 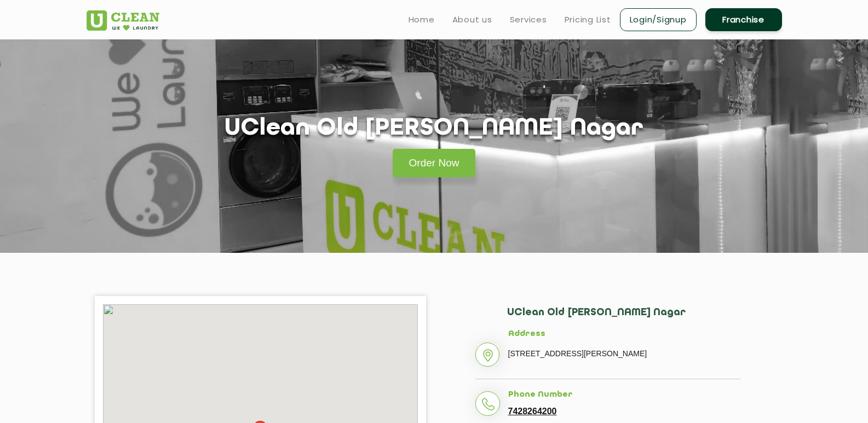 I want to click on a: 7428264200, so click(x=532, y=412).